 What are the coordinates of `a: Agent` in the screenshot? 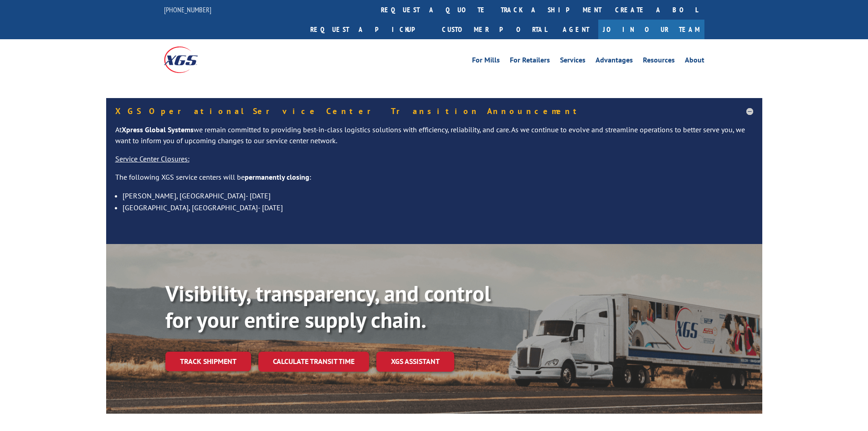 It's located at (576, 29).